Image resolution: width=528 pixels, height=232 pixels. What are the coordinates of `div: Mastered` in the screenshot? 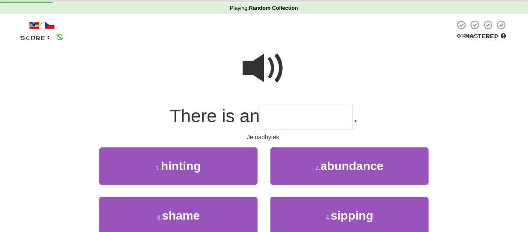 It's located at (481, 36).